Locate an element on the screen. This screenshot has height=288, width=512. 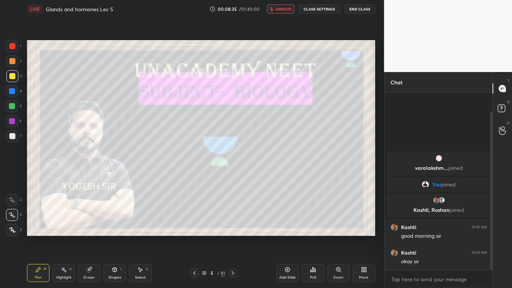
div: 1 is located at coordinates (14, 46).